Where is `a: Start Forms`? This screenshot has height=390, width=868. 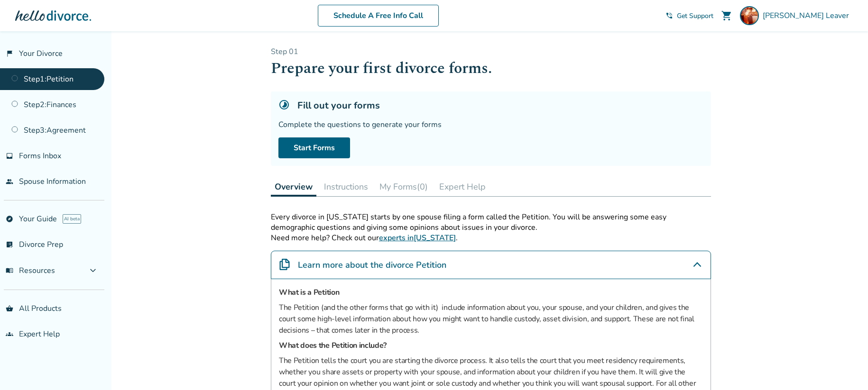 a: Start Forms is located at coordinates (314, 148).